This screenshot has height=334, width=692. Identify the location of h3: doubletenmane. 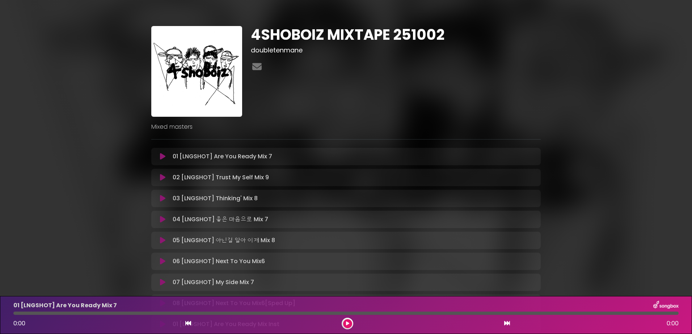
(395, 50).